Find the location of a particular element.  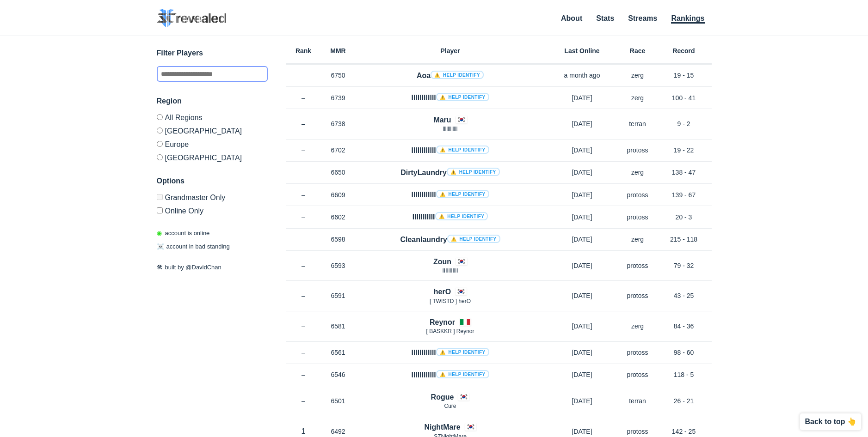

h4: NightMare is located at coordinates (442, 427).